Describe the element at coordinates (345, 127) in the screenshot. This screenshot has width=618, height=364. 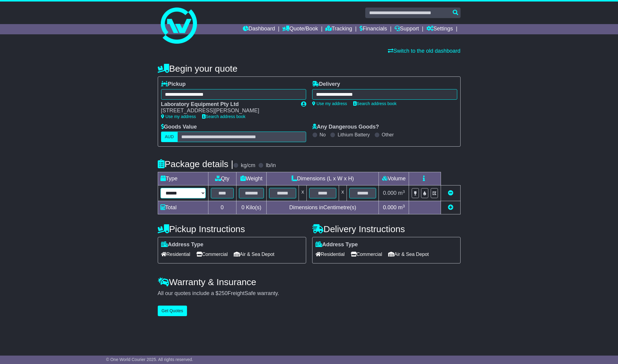
I see `label: Any Dangerous Goods?` at that location.